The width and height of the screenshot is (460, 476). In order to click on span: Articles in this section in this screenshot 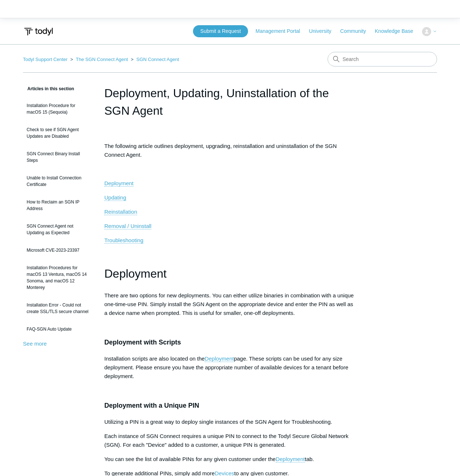, I will do `click(48, 89)`.